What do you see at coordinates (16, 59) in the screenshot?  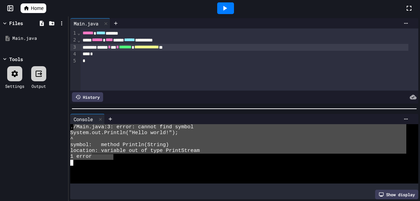 I see `div: Tools` at bounding box center [16, 59].